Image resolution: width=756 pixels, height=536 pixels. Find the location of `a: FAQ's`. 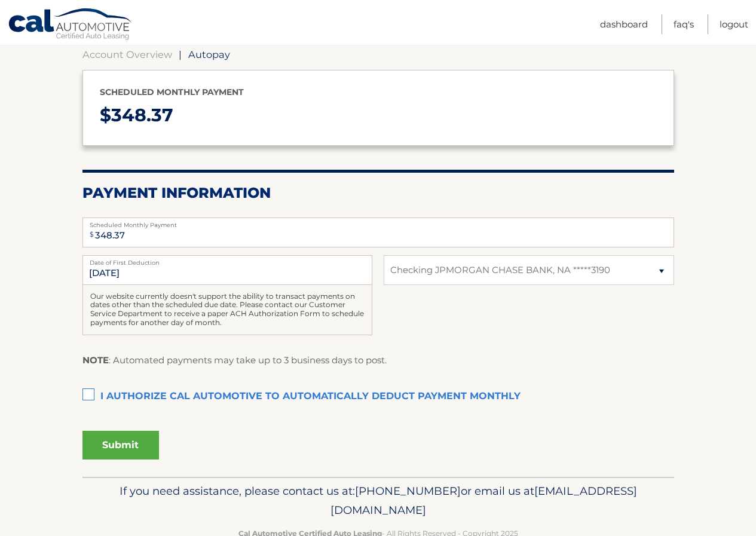

a: FAQ's is located at coordinates (684, 24).